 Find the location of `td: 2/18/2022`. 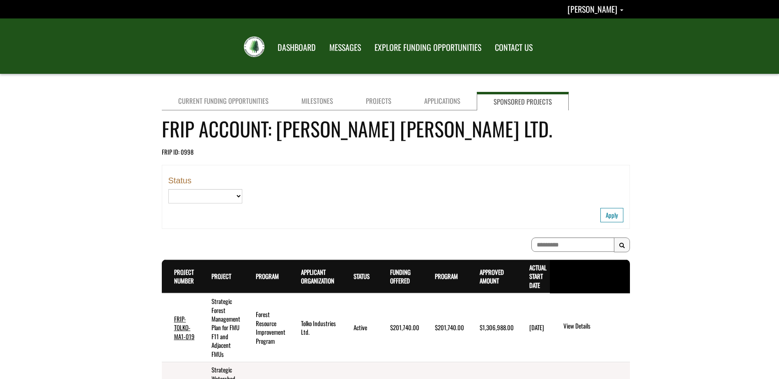

td: 2/18/2022 is located at coordinates (533, 328).